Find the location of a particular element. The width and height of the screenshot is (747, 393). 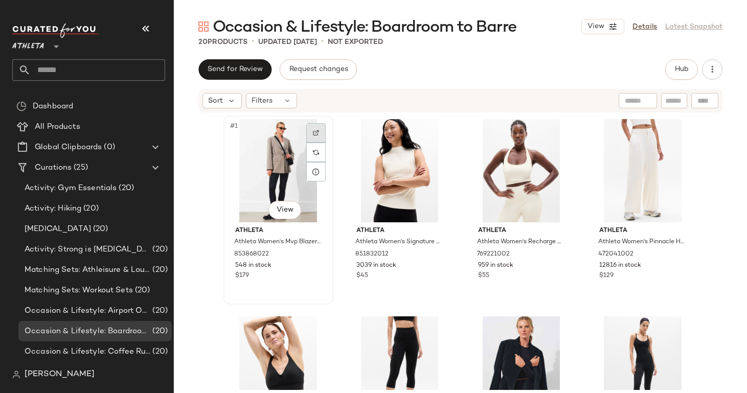

span: 12816 in stock is located at coordinates (620, 266).